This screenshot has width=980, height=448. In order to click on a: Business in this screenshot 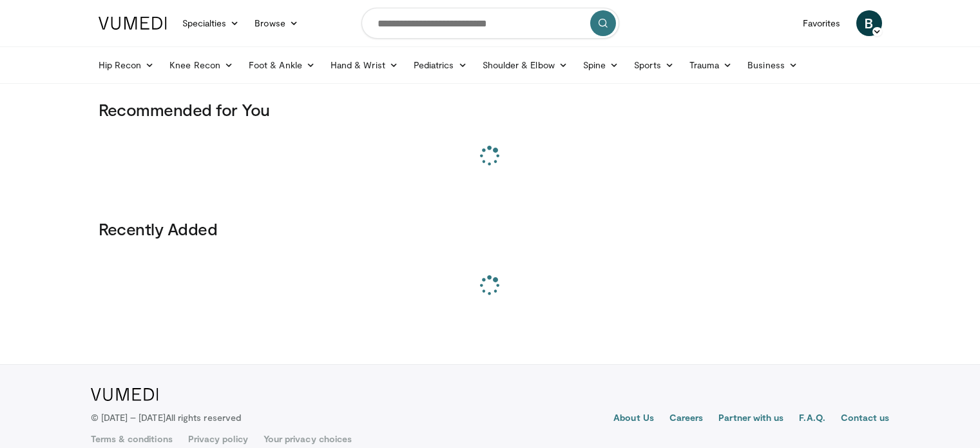, I will do `click(773, 65)`.